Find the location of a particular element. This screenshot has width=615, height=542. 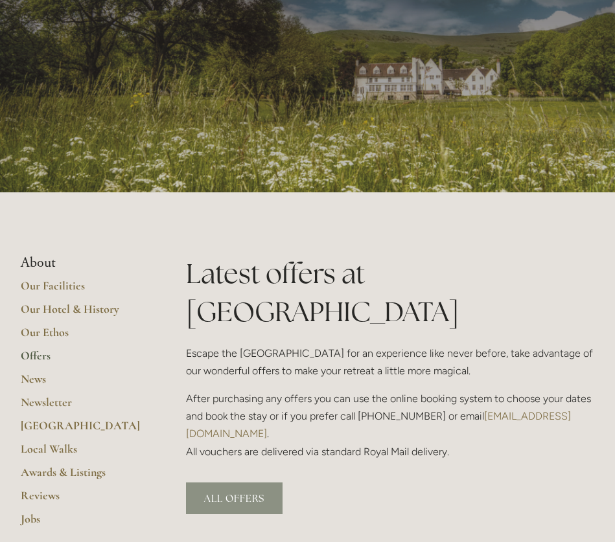

a: Our Hotel & History is located at coordinates (82, 314).